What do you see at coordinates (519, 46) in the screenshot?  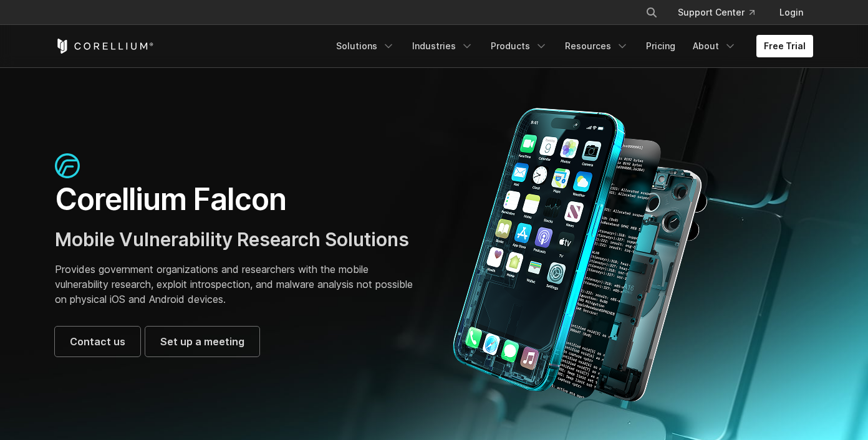 I see `a: Products` at bounding box center [519, 46].